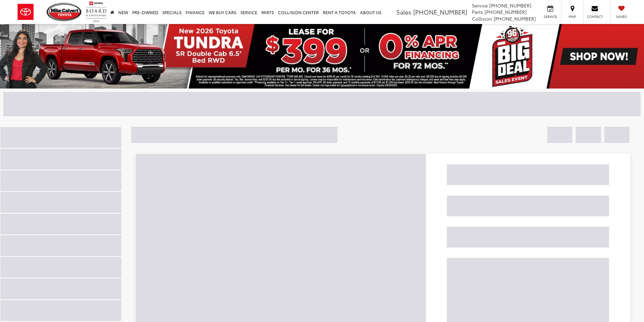 The image size is (644, 322). Describe the element at coordinates (64, 12) in the screenshot. I see `img: Mike Calvert Toyota` at that location.